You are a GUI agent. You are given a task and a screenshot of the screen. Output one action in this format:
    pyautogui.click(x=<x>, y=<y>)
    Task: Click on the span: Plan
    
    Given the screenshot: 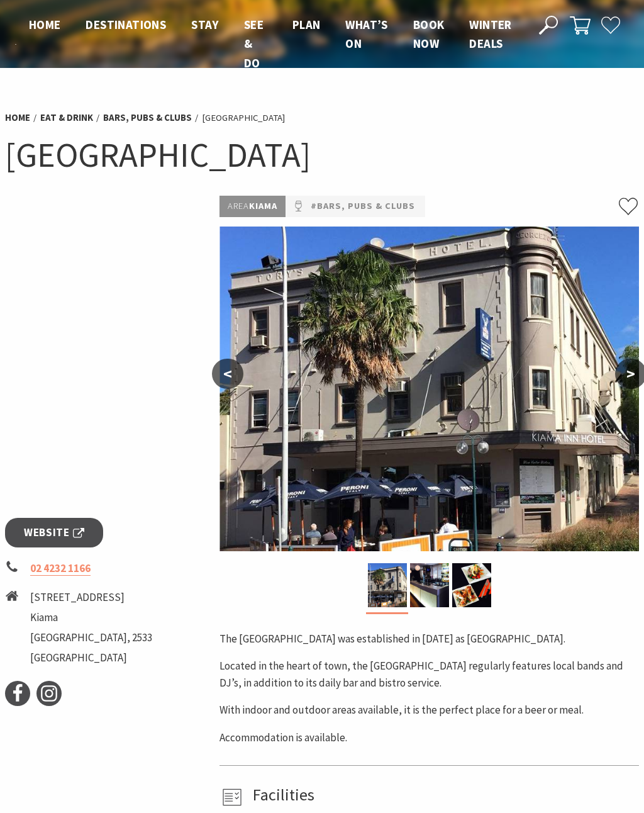 What is the action you would take?
    pyautogui.click(x=307, y=24)
    